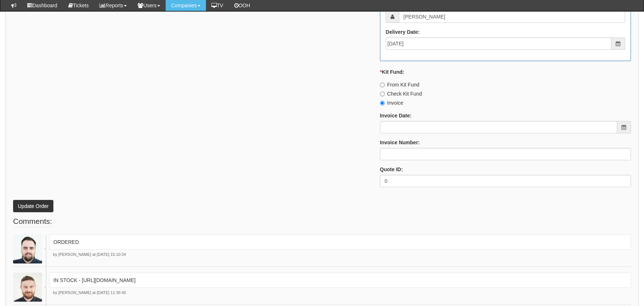 The height and width of the screenshot is (306, 644). I want to click on img: Jordan Rowbottom, so click(27, 249).